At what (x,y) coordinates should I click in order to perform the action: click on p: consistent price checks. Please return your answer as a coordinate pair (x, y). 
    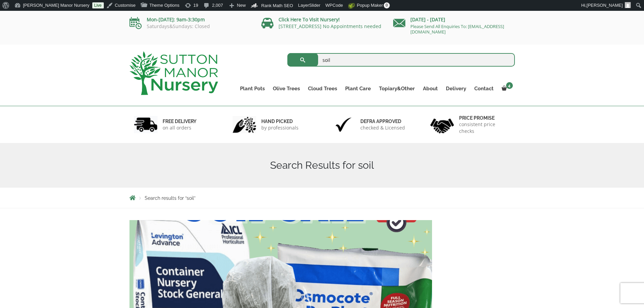
    Looking at the image, I should click on (485, 128).